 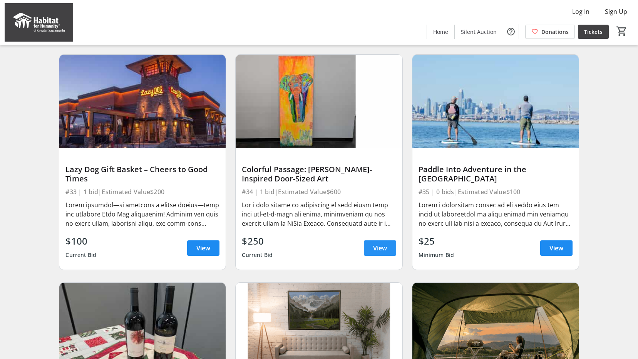 What do you see at coordinates (319, 101) in the screenshot?
I see `img: Colorful Passage: LeRoy Neiman-Inspired Door-Sized Art` at bounding box center [319, 101].